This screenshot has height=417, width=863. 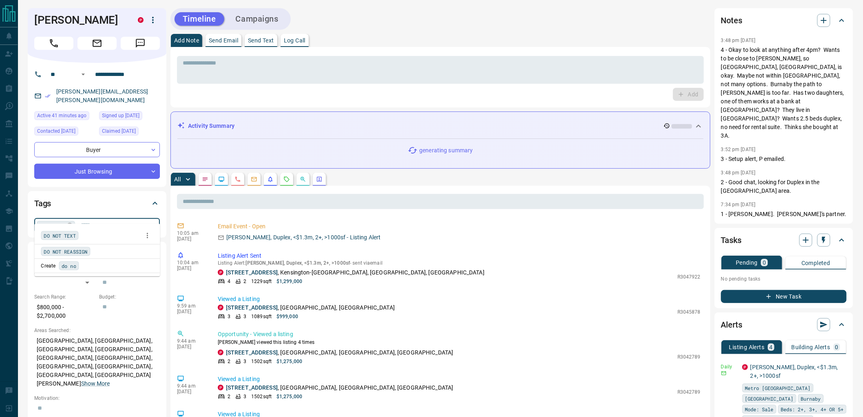 I want to click on button: Timeline, so click(x=200, y=19).